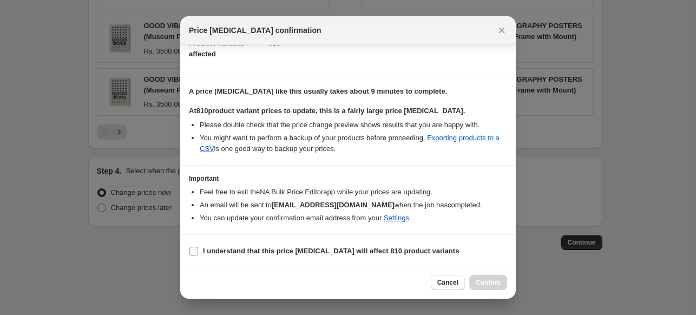  Describe the element at coordinates (396, 218) in the screenshot. I see `a: Settings` at that location.